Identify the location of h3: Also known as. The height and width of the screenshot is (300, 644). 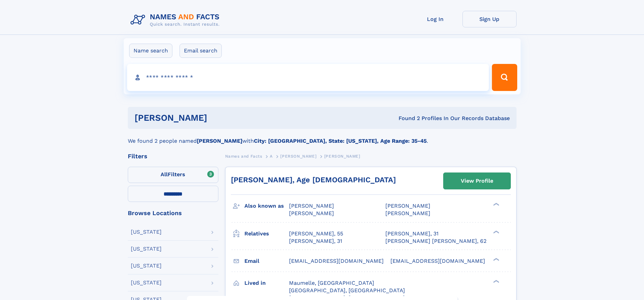
(267, 206).